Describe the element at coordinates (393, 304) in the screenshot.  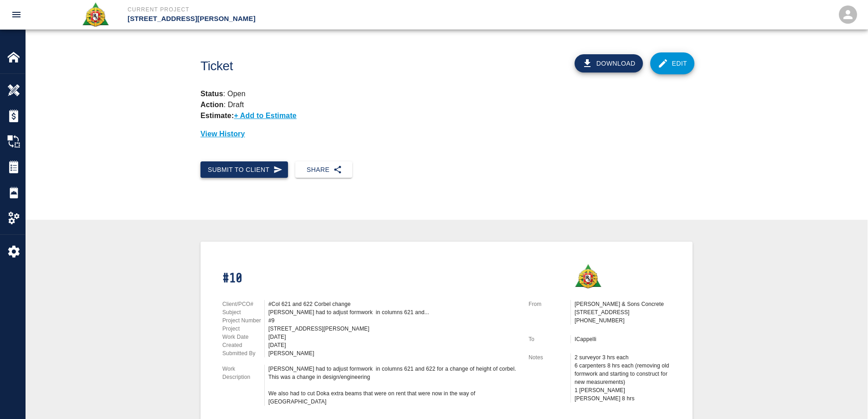
I see `div: #Col 621 and 622 Corbel change` at that location.